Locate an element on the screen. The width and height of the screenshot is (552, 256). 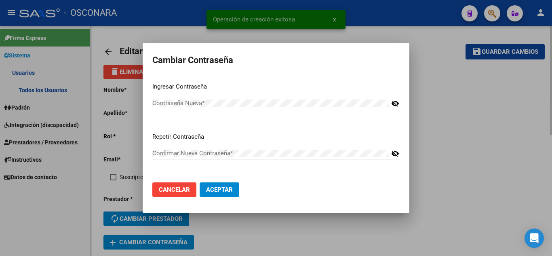
h2: Cambiar Contraseña is located at coordinates (276, 60).